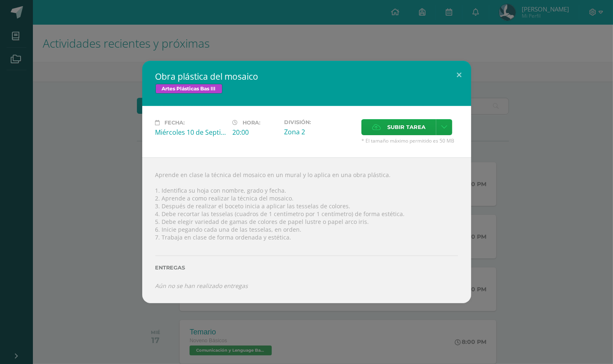 The width and height of the screenshot is (613, 364). Describe the element at coordinates (307, 230) in the screenshot. I see `div: Aprende en clase la técnica del mosaico en un mural y lo aplica en una obra plástica. 1. Identifi...` at that location.